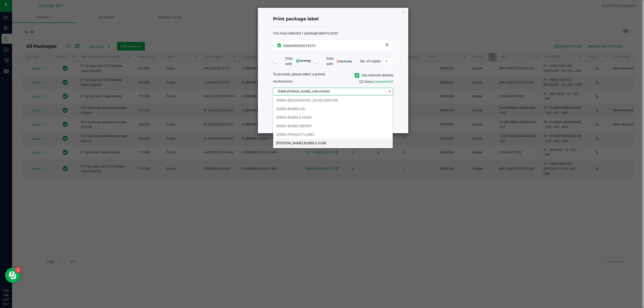 The height and width of the screenshot is (308, 644). Describe the element at coordinates (333, 102) in the screenshot. I see `div: Select a label template.` at that location.